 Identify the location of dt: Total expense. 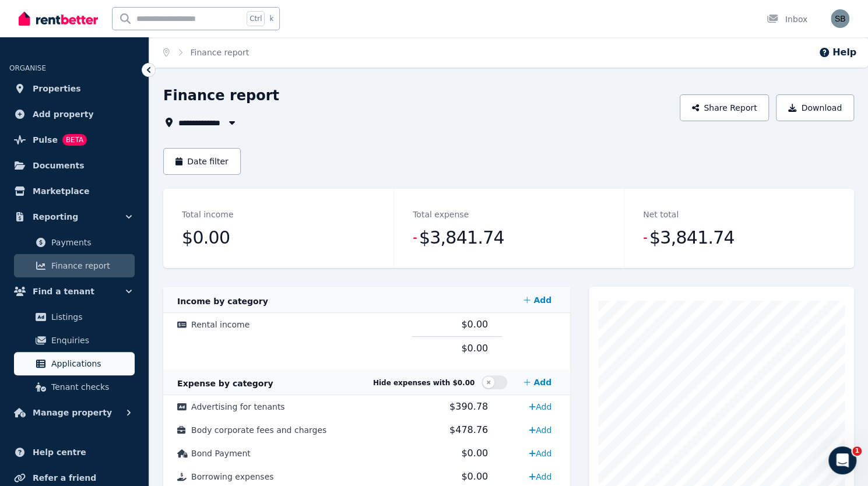
(441, 214).